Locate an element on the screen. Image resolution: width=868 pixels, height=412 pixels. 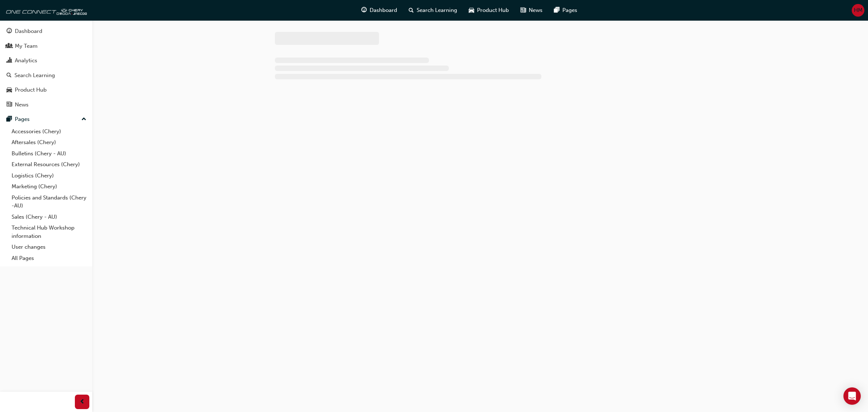
a: Policies and Standards (Chery -AU) is located at coordinates (49, 202).